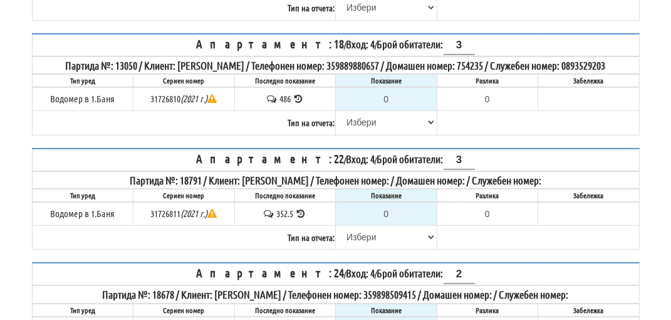 This screenshot has height=320, width=671. I want to click on span: 352.5, so click(284, 213).